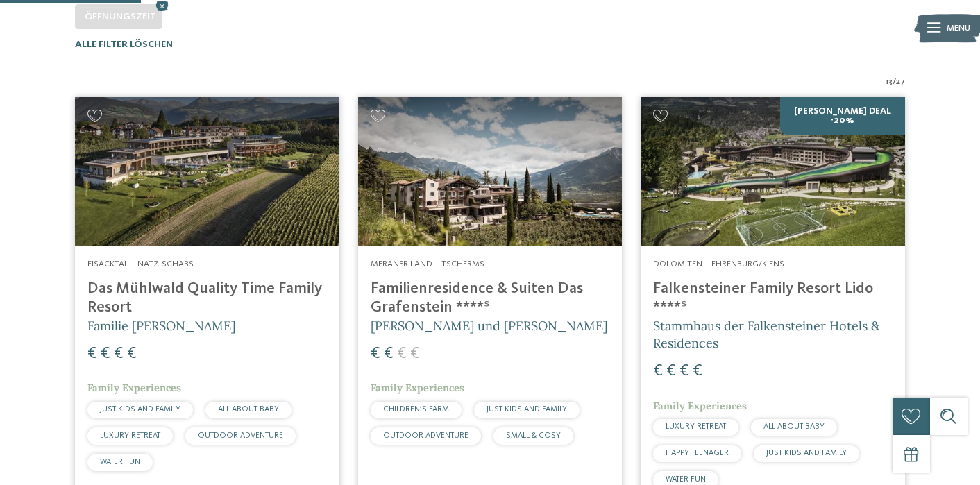 The image size is (980, 485). What do you see at coordinates (889, 82) in the screenshot?
I see `span: 13` at bounding box center [889, 82].